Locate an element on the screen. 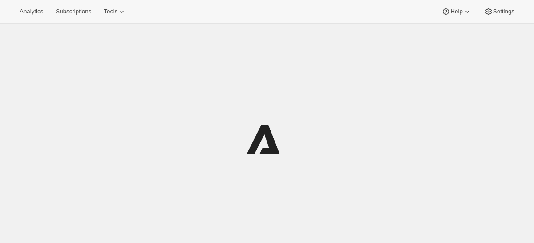 The image size is (534, 243). button: Subscriptions is located at coordinates (73, 12).